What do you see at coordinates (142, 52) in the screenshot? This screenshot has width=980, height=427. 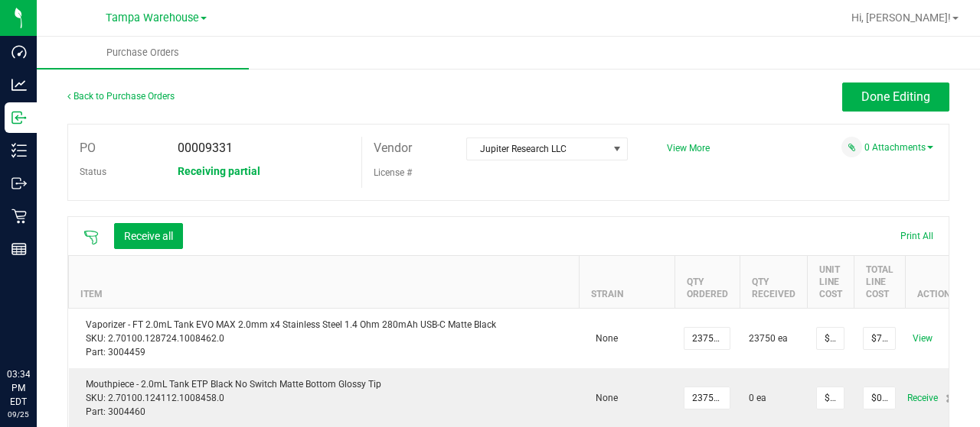 I see `a: Purchase Orders` at bounding box center [142, 52].